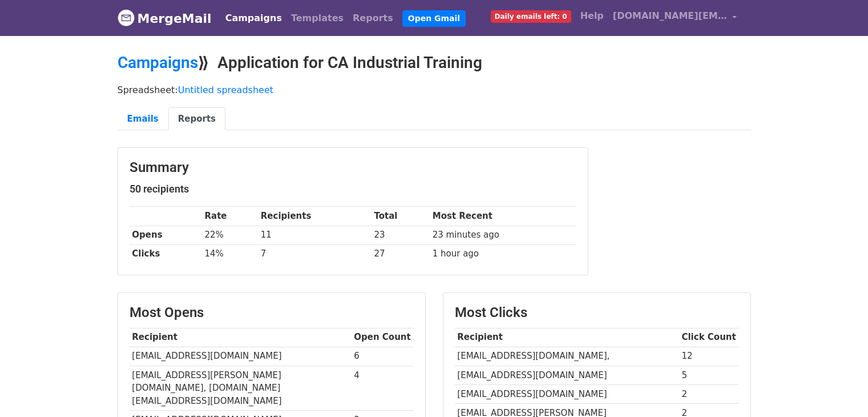 This screenshot has height=417, width=868. What do you see at coordinates (531, 16) in the screenshot?
I see `a: Daily emails left: 0` at bounding box center [531, 16].